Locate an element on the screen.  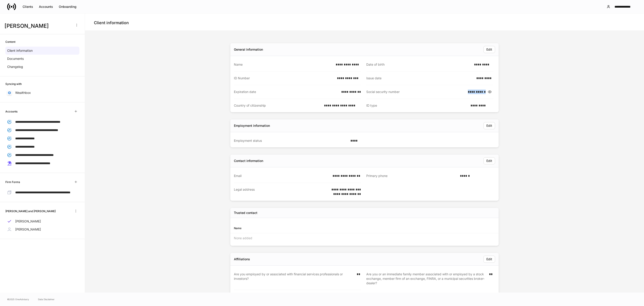
div: Expiration date is located at coordinates (286, 92).